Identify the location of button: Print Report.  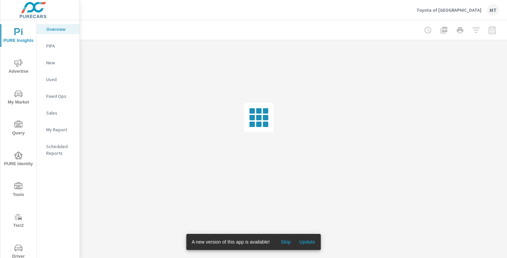
(460, 30).